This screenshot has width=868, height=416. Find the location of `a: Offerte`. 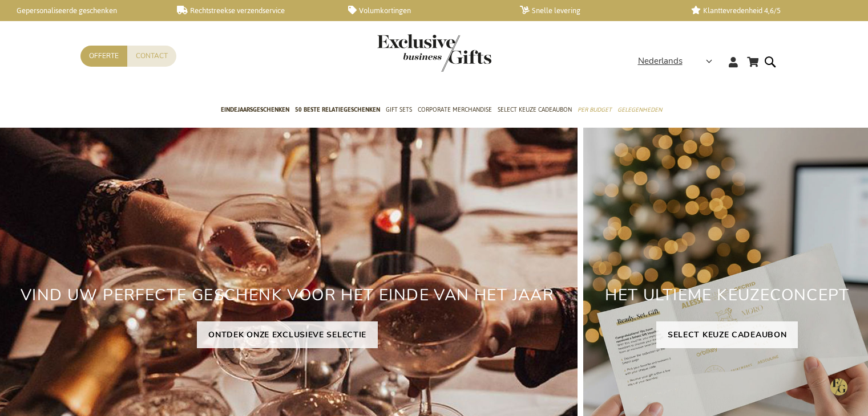

a: Offerte is located at coordinates (104, 56).